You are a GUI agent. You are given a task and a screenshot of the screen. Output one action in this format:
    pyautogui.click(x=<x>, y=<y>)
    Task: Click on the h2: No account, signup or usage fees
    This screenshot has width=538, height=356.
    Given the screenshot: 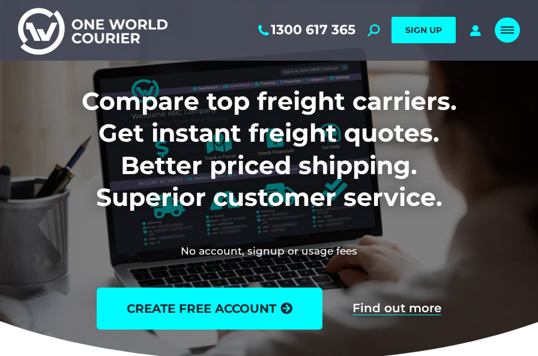 What is the action you would take?
    pyautogui.click(x=269, y=251)
    